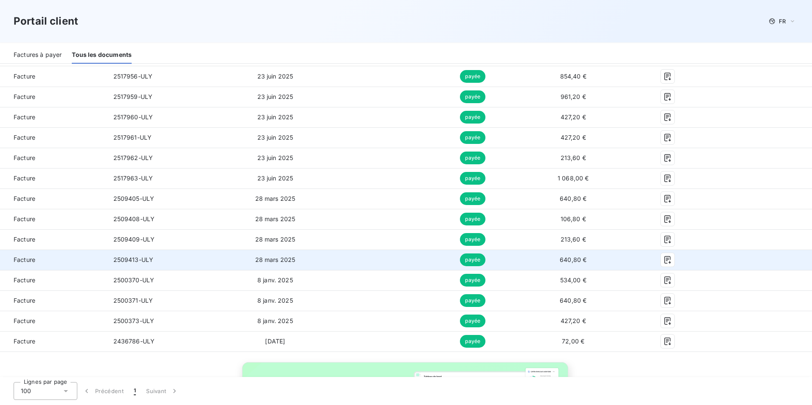 The width and height of the screenshot is (812, 405). What do you see at coordinates (133, 76) in the screenshot?
I see `span: 2517956-ULY` at bounding box center [133, 76].